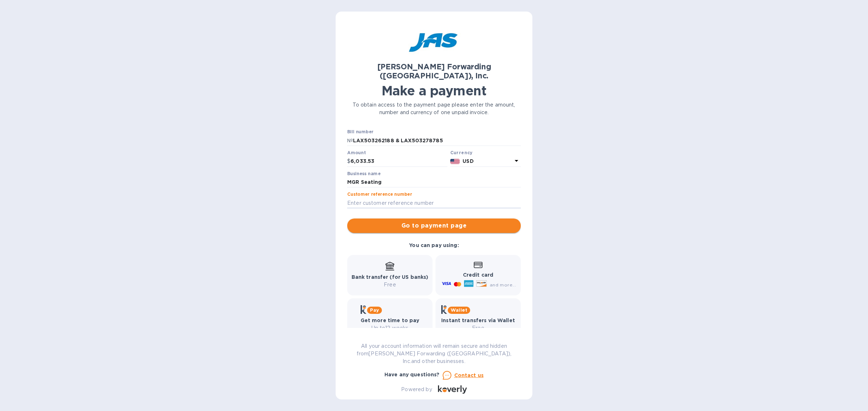 This screenshot has width=868, height=411. Describe the element at coordinates (380, 195) in the screenshot. I see `label: Customer reference number` at that location.